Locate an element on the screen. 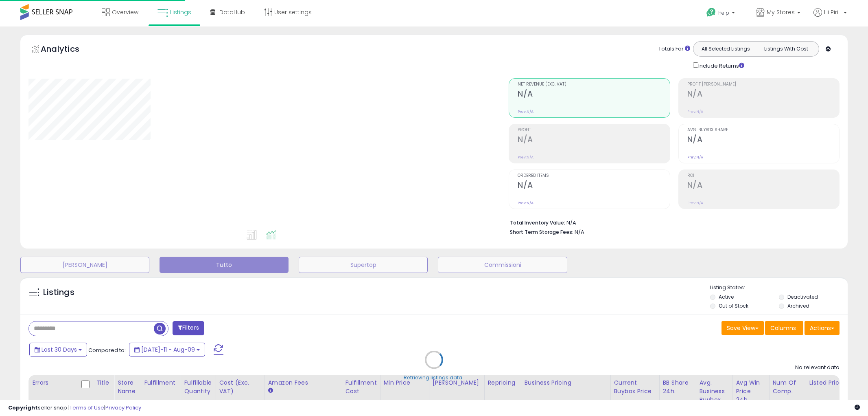  i: Get Help is located at coordinates (711, 12).